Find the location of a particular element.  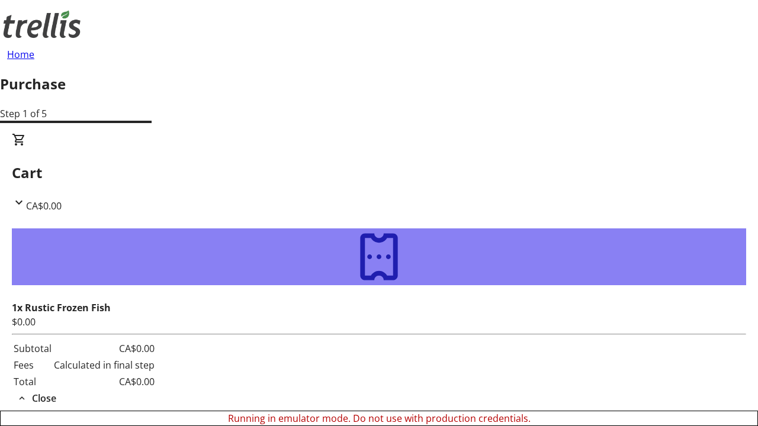

button: Close is located at coordinates (36, 399).